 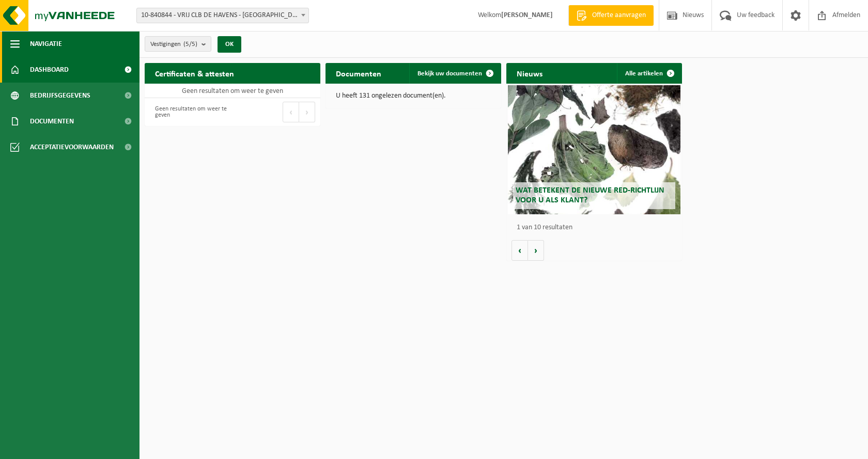 What do you see at coordinates (593, 150) in the screenshot?
I see `a: Wat betekent de nieuwe RED-richtlijn voor u als klant?` at bounding box center [593, 150].